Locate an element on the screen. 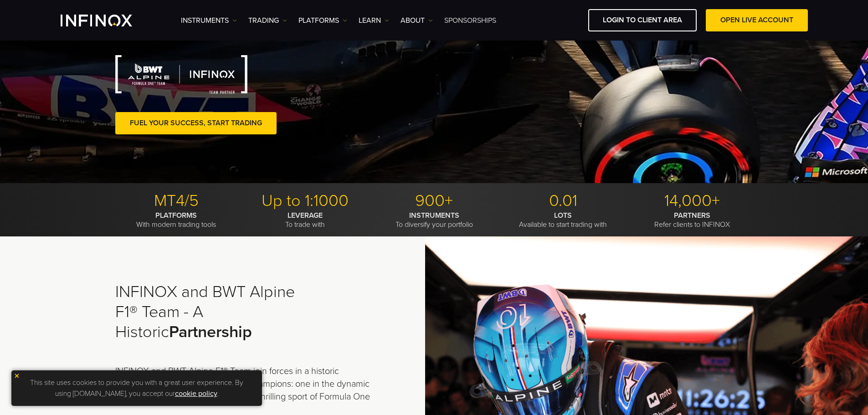 The height and width of the screenshot is (415, 868). a: FUEL YOUR SUCCESS, START TRADING is located at coordinates (196, 123).